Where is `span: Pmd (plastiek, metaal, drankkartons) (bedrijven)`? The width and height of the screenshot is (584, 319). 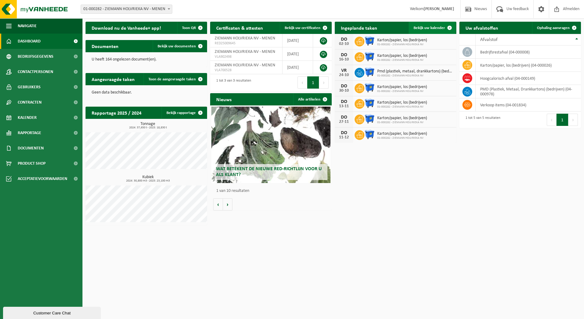 span: Pmd (plastiek, metaal, drankkartons) (bedrijven) is located at coordinates (415, 72).